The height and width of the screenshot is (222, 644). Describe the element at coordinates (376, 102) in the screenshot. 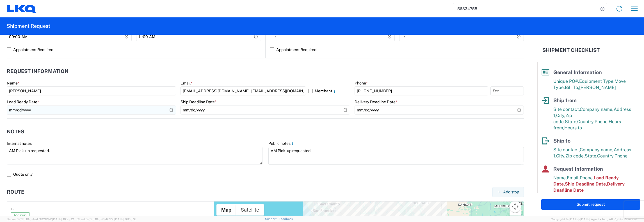

I see `label: Delivery Deadline Date` at that location.